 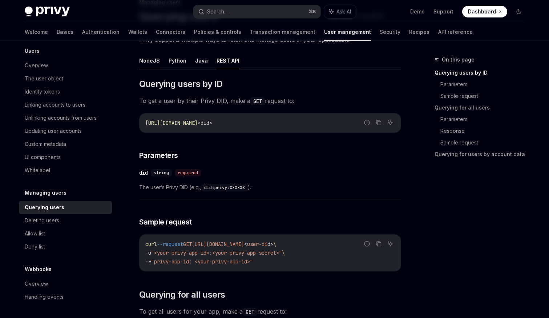 What do you see at coordinates (187, 244) in the screenshot?
I see `span: GET` at bounding box center [187, 244].